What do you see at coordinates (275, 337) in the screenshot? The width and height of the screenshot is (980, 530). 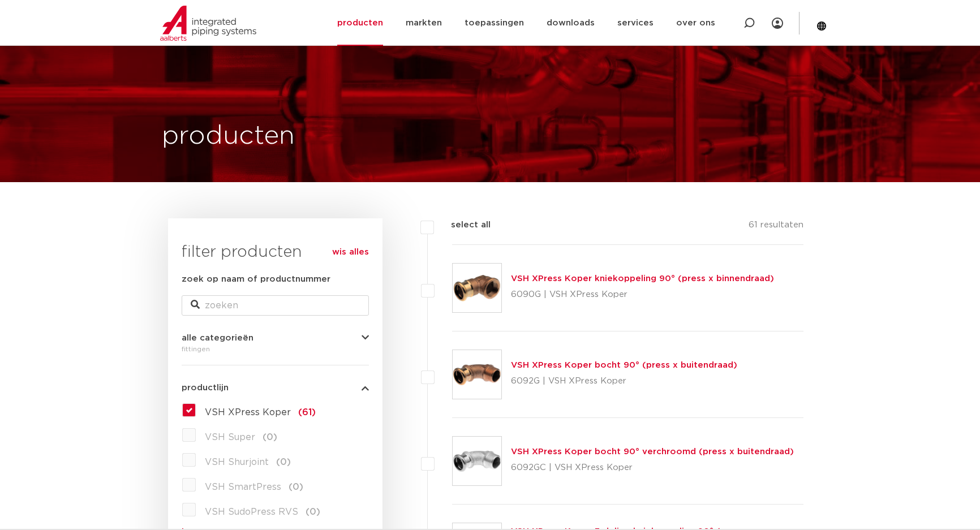 I see `button: alle categorieën` at bounding box center [275, 337].